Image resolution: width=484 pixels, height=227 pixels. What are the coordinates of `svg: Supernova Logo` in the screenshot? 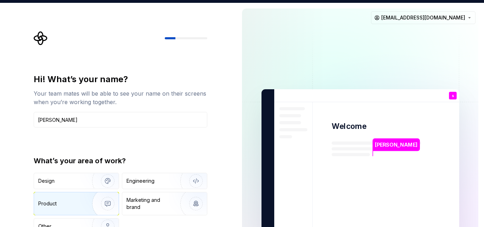 It's located at (41, 38).